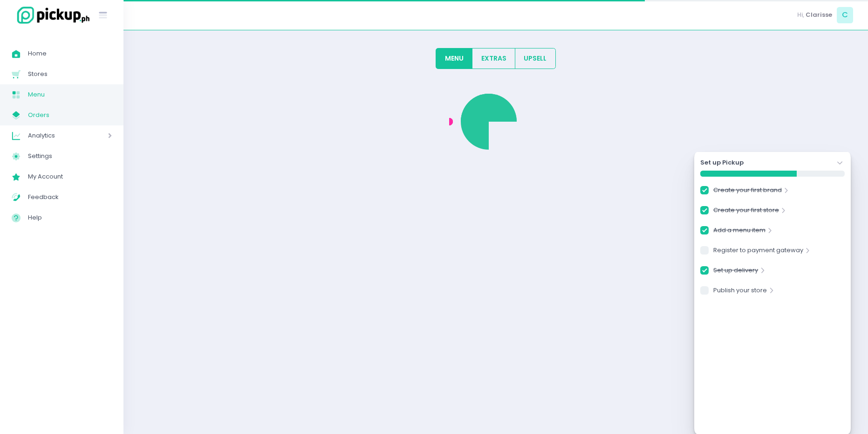  I want to click on span: C, so click(844, 14).